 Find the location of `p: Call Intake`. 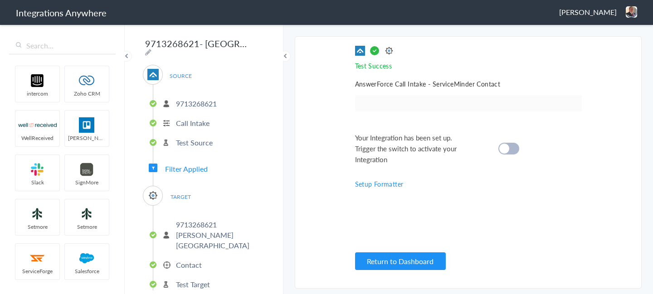

p: Call Intake is located at coordinates (193, 123).